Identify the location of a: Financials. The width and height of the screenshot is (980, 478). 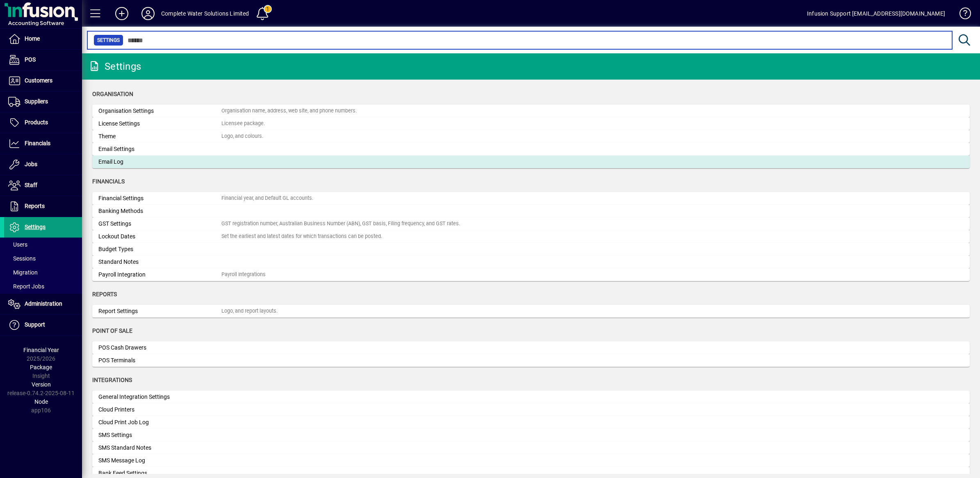
(43, 144).